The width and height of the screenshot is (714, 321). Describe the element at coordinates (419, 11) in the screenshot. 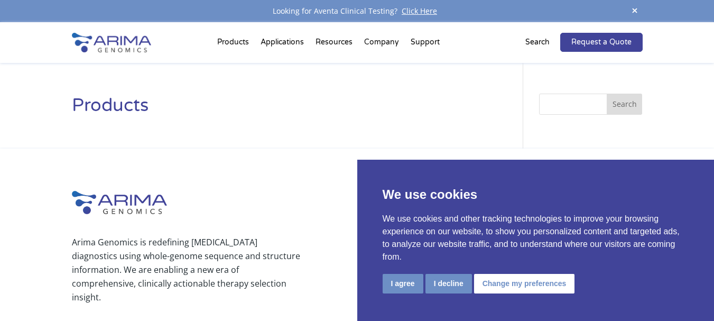

I see `a: Click Here` at that location.